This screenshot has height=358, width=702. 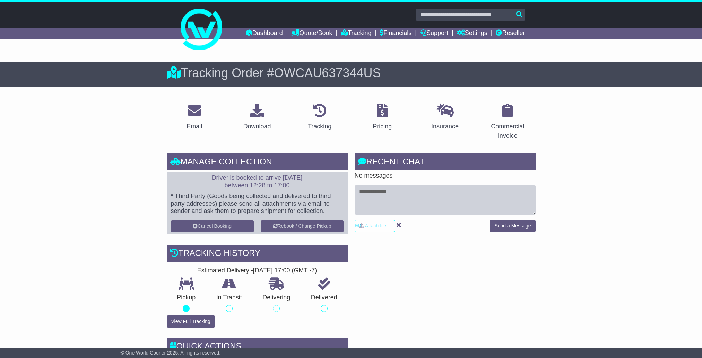 What do you see at coordinates (264, 34) in the screenshot?
I see `a: Dashboard` at bounding box center [264, 34].